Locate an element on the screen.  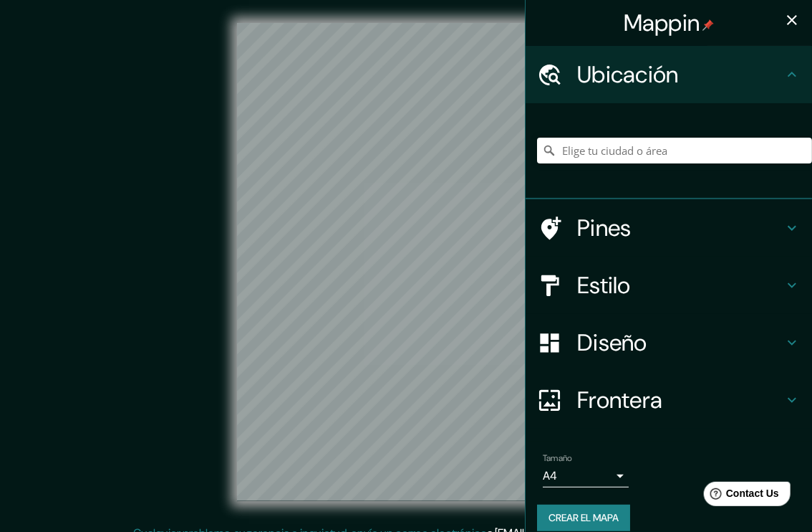
h4: Ubicación is located at coordinates (681, 75).